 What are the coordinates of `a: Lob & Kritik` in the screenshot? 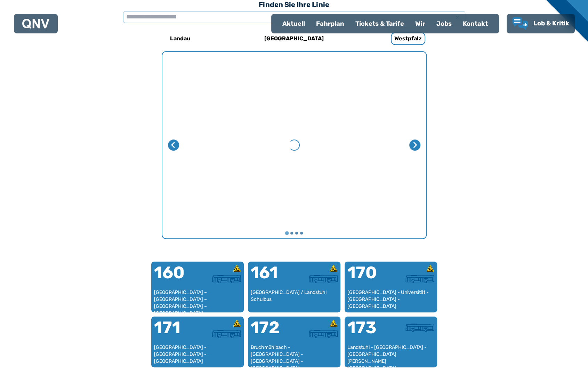 It's located at (541, 24).